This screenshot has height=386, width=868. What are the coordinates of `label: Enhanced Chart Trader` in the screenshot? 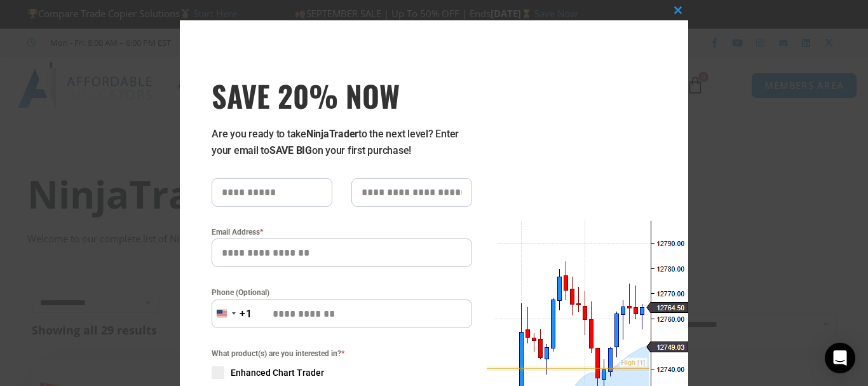 It's located at (342, 373).